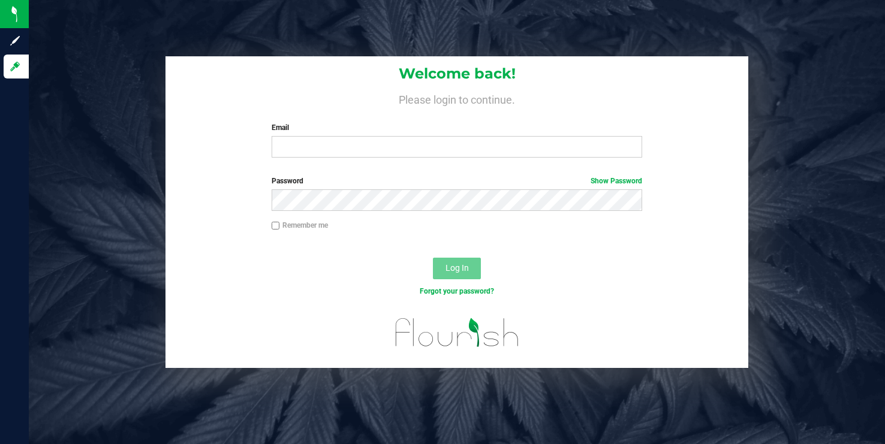 This screenshot has height=444, width=885. What do you see at coordinates (287, 181) in the screenshot?
I see `span: Password` at bounding box center [287, 181].